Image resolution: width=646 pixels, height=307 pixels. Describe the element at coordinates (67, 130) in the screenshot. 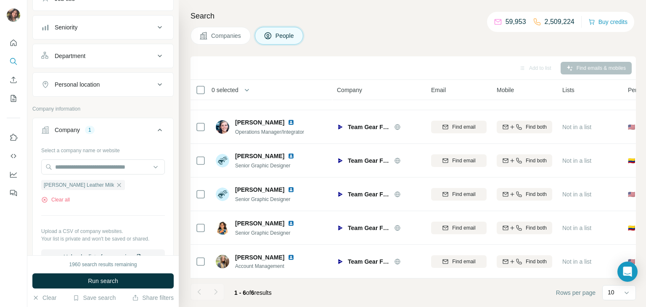

I see `div: Company` at that location.